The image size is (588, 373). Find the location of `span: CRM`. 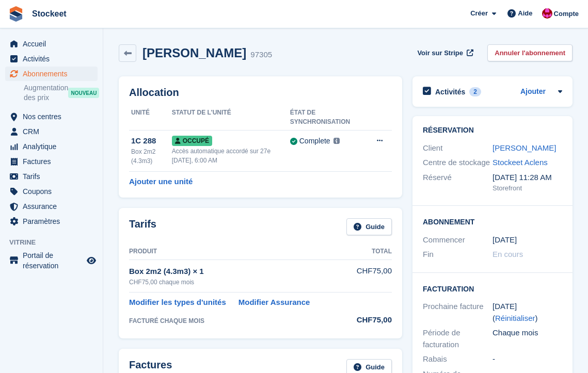

span: CRM is located at coordinates (54, 132).